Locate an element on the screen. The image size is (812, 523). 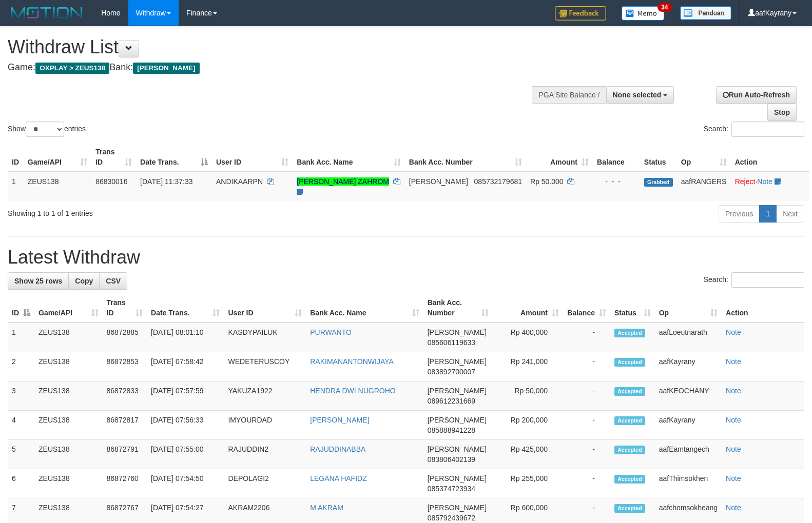
td: 86872791 is located at coordinates (125, 454).